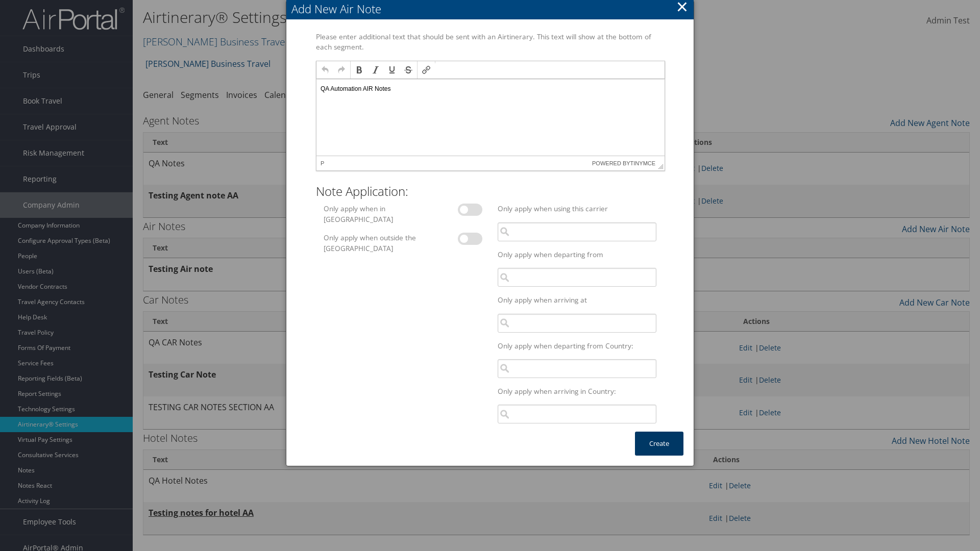  I want to click on div: Add New Air Note, so click(493, 8).